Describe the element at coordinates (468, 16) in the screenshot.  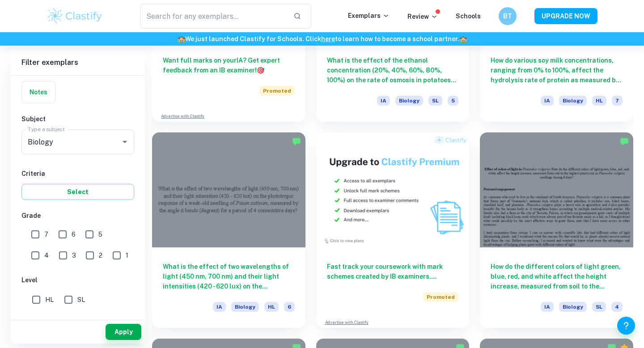
I see `a: Schools` at that location.